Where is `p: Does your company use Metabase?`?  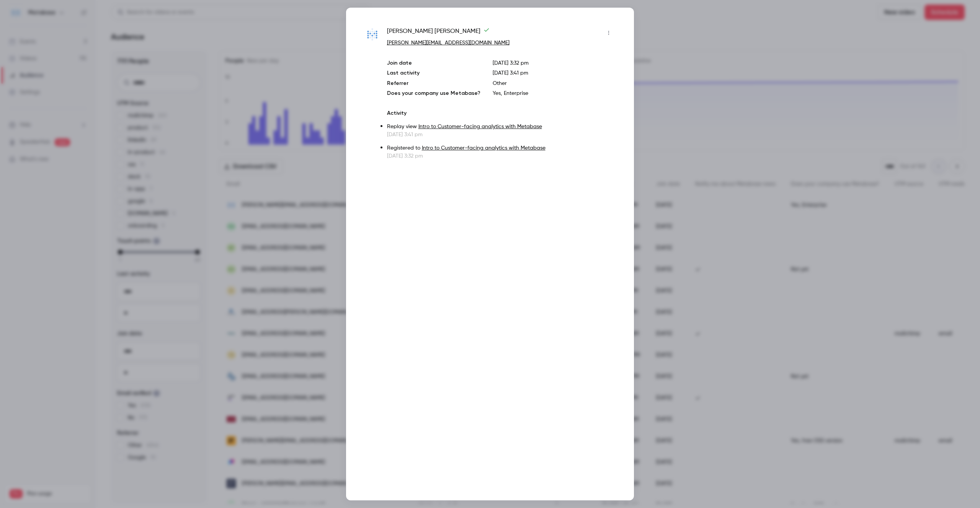
p: Does your company use Metabase? is located at coordinates (433, 94).